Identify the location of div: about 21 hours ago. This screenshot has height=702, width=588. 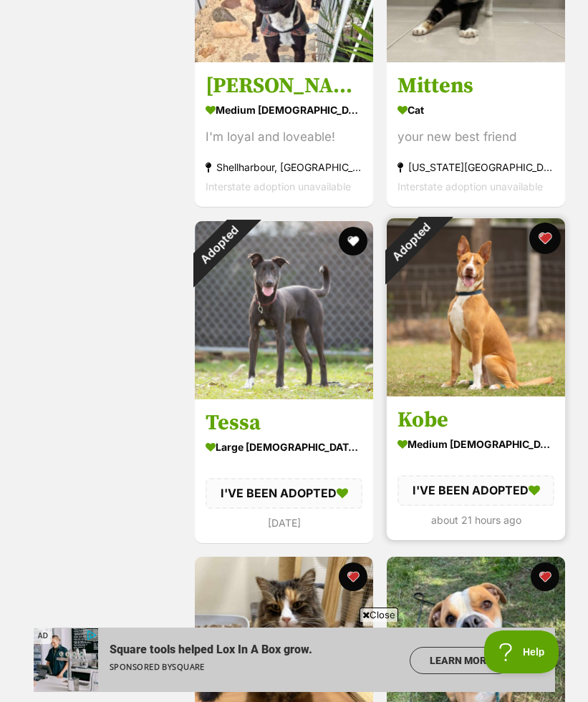
(475, 520).